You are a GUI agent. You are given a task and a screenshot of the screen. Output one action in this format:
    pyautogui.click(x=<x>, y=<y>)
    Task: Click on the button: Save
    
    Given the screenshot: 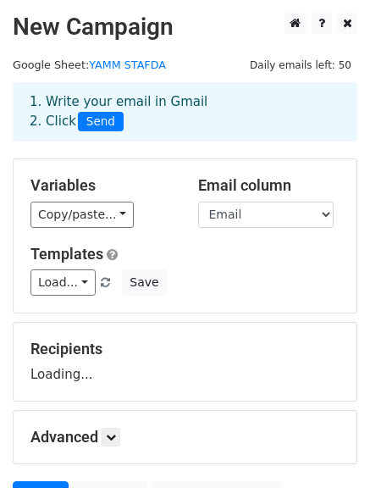 What is the action you would take?
    pyautogui.click(x=144, y=282)
    